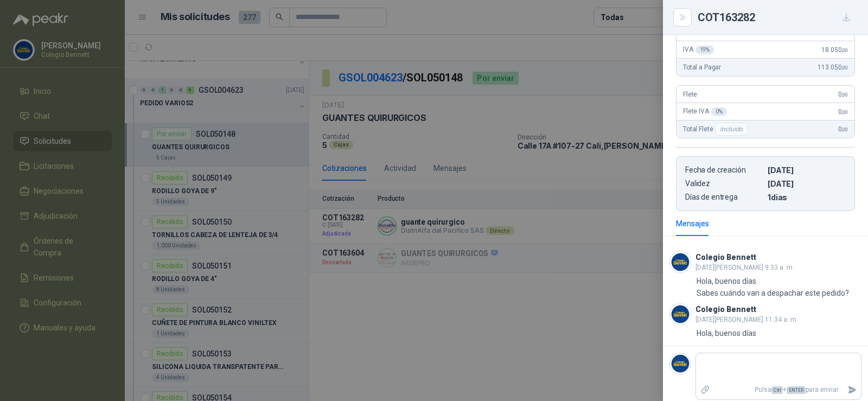  Describe the element at coordinates (779, 390) in the screenshot. I see `p: Pulsa + para enviar` at that location.